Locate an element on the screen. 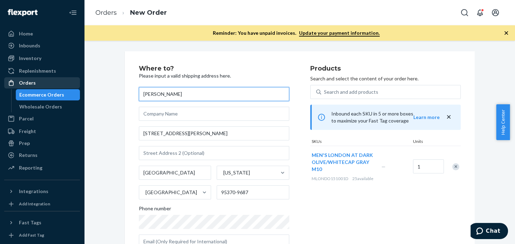  a: Inventory is located at coordinates (42, 58).